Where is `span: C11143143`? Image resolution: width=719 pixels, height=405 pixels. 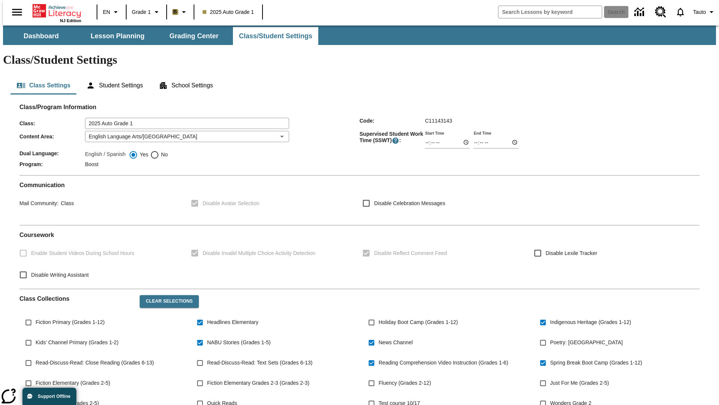 span: C11143143 is located at coordinates (439, 121).